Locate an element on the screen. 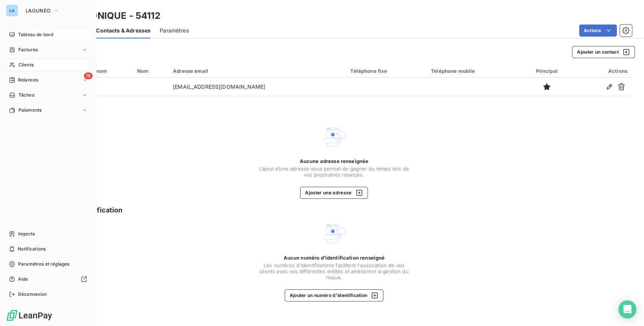 This screenshot has height=326, width=644. span: L’ajout d’une adresse vous permet de gagner du temps lors de vos prochaines relances. is located at coordinates (334, 172).